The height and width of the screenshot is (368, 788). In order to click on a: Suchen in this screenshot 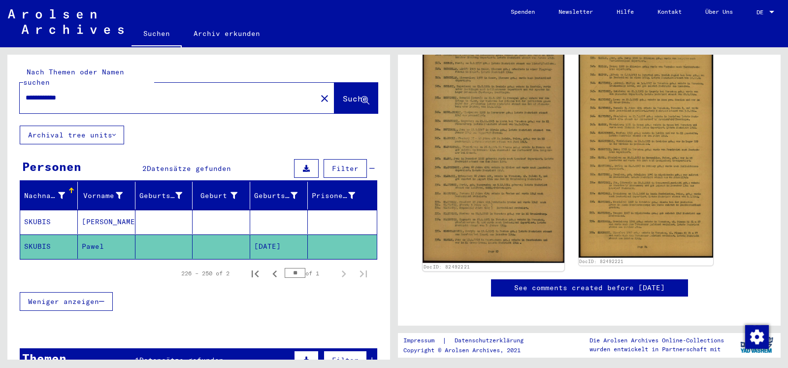, I will do `click(157, 34)`.